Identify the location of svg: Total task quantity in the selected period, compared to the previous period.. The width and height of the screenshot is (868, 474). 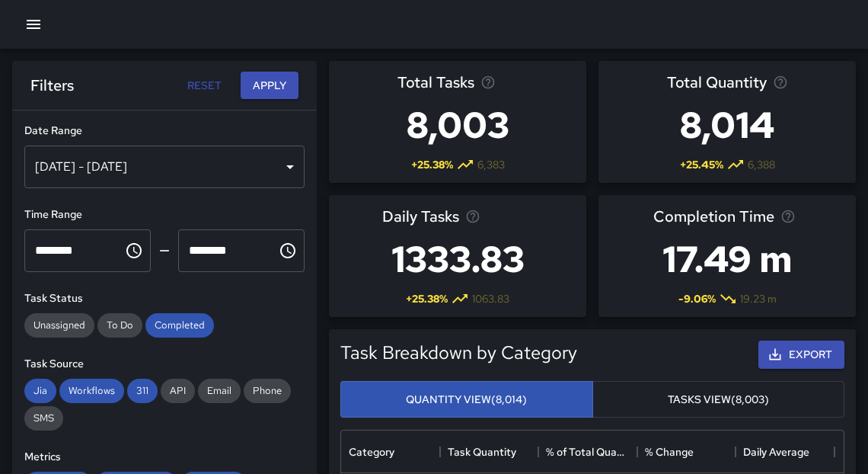
(781, 83).